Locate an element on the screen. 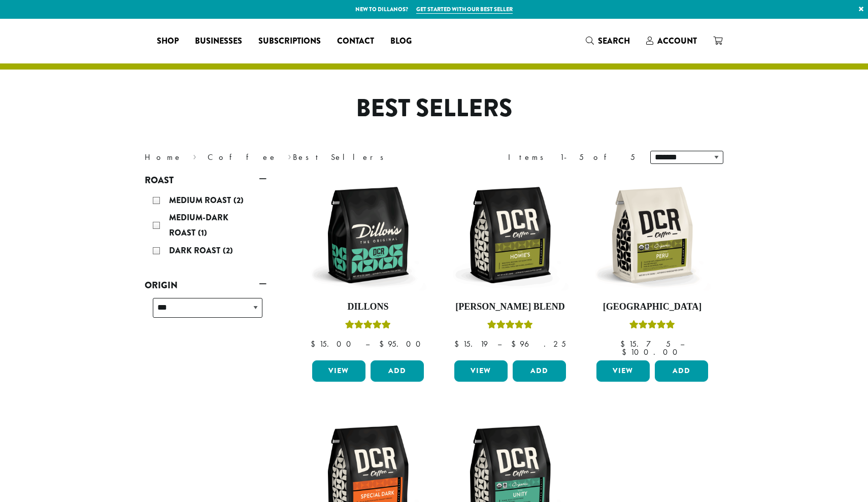 This screenshot has height=502, width=868. span: Businesses is located at coordinates (218, 41).